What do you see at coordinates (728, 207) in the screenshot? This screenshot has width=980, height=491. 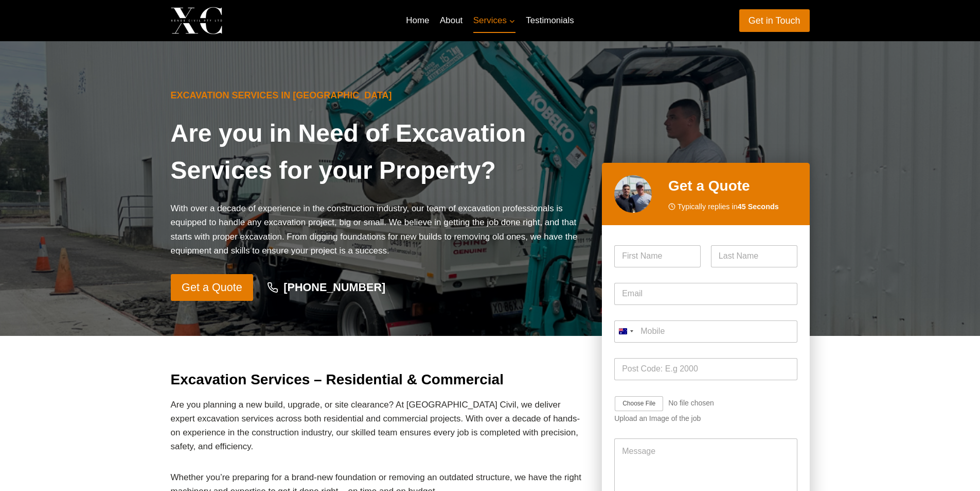 I see `span: Typically replies in` at bounding box center [728, 207].